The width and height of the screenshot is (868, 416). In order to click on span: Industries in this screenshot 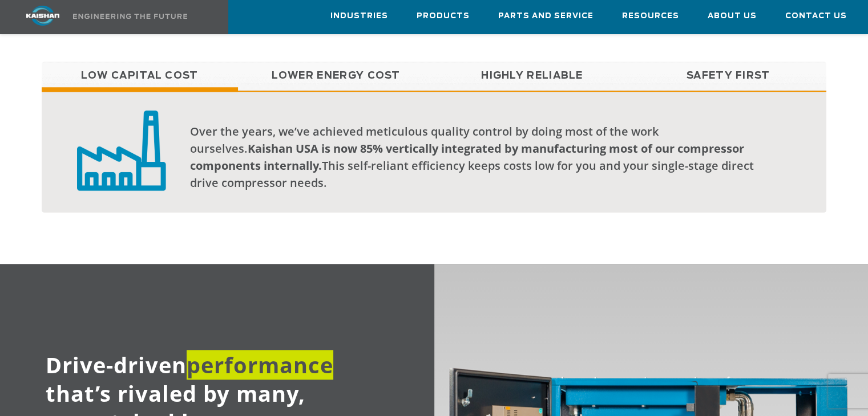, I will do `click(359, 16)`.